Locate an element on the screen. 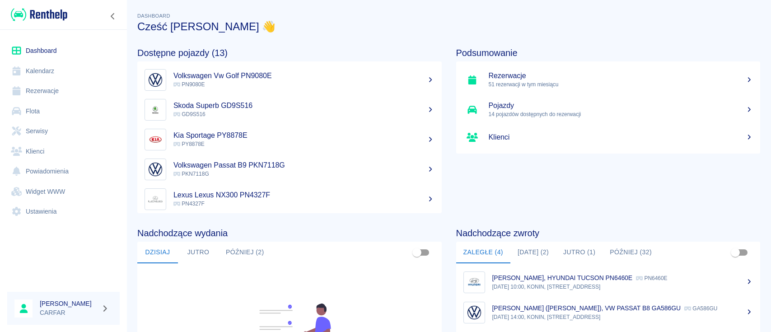  h5: Volkswagen Vw Golf PN9080E is located at coordinates (304, 76).